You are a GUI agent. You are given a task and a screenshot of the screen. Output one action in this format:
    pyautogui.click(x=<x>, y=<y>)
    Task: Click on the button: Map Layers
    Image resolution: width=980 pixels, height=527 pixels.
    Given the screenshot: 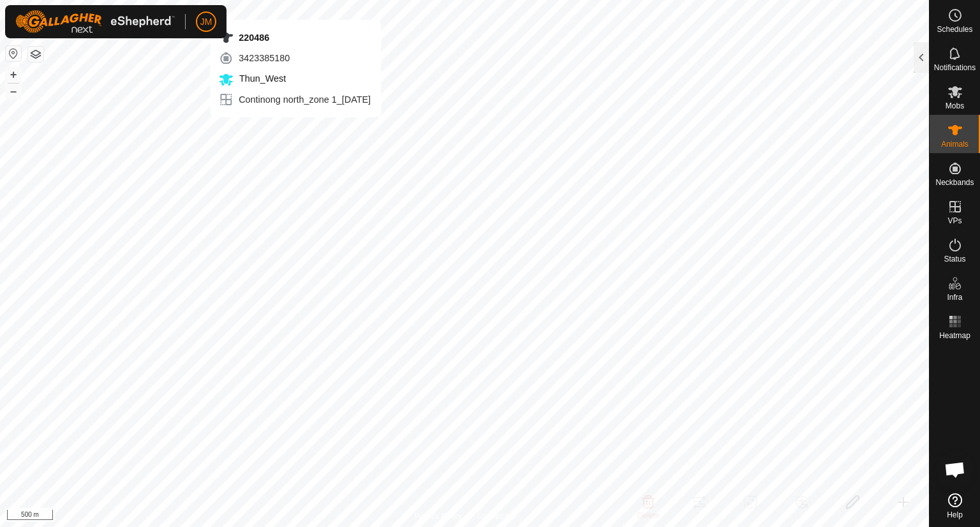 What is the action you would take?
    pyautogui.click(x=36, y=54)
    